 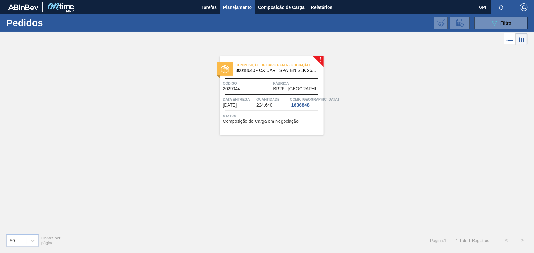 What do you see at coordinates (12, 240) in the screenshot?
I see `div: 50` at bounding box center [12, 240].